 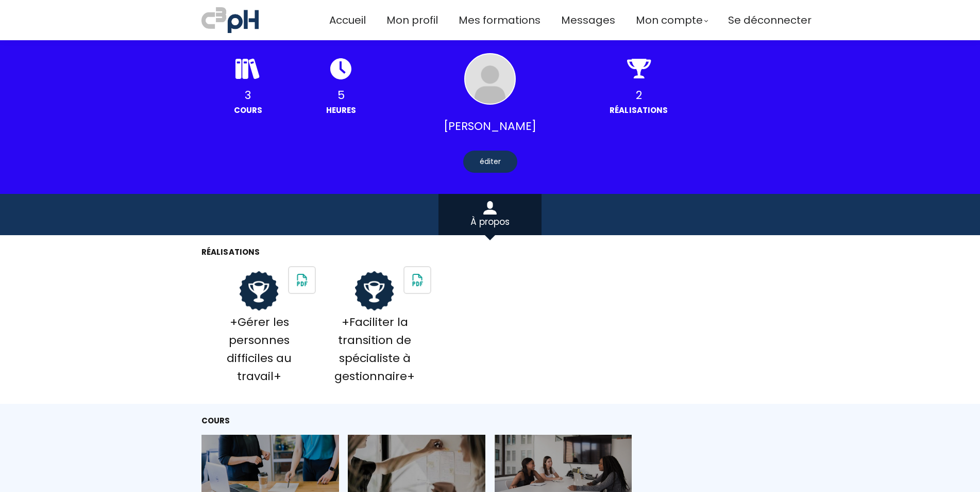 What do you see at coordinates (639, 110) in the screenshot?
I see `div: Réalisations` at bounding box center [639, 110].